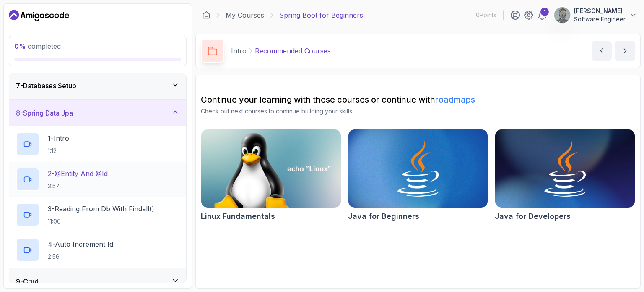 This screenshot has height=292, width=644. I want to click on img: Java for Developers card, so click(564, 168).